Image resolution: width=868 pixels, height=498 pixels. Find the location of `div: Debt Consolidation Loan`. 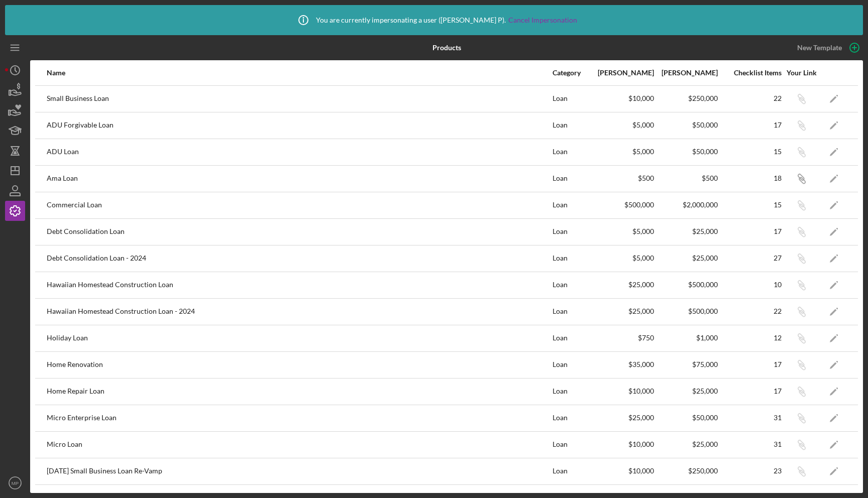

div: Debt Consolidation Loan is located at coordinates (299, 232).